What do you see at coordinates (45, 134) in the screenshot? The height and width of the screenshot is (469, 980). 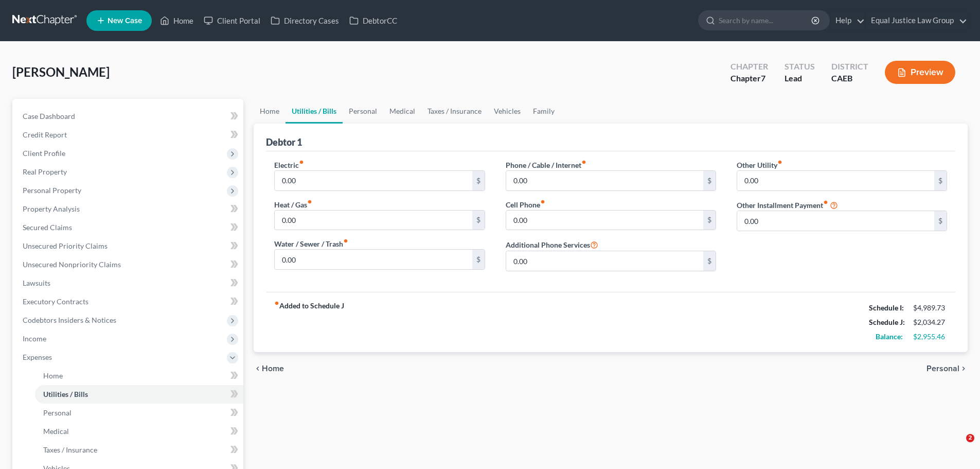 I see `span: Credit Report` at bounding box center [45, 134].